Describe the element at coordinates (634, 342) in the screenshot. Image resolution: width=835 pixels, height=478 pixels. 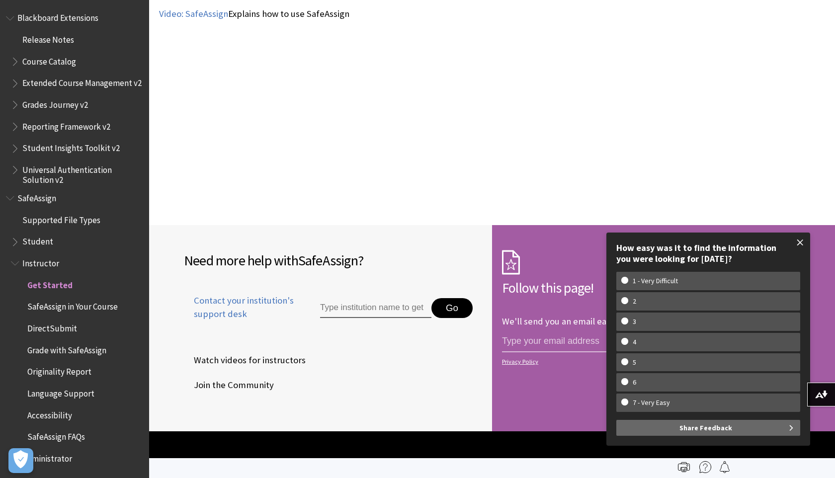
I see `w-span: 4` at that location.